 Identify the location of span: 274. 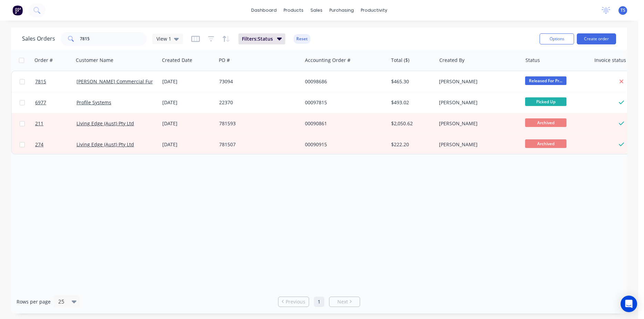
(39, 144).